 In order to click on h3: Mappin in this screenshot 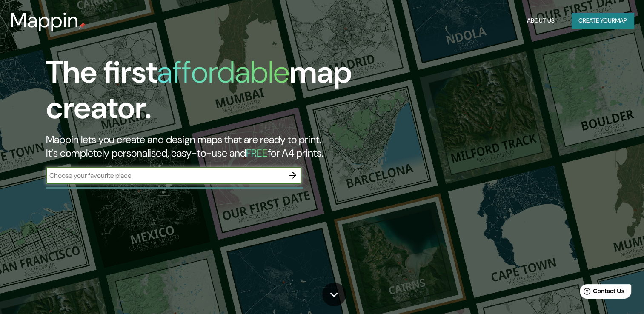, I will do `click(44, 21)`.